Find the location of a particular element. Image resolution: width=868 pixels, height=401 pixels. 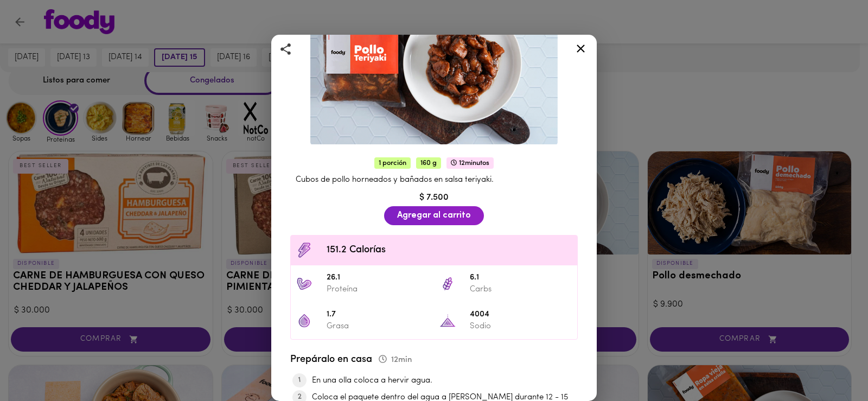

span: 4004 is located at coordinates (521, 315).